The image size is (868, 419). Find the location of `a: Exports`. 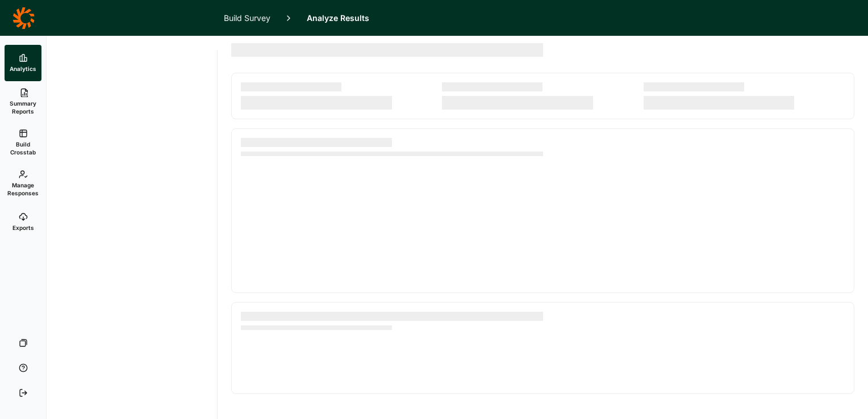

a: Exports is located at coordinates (23, 222).